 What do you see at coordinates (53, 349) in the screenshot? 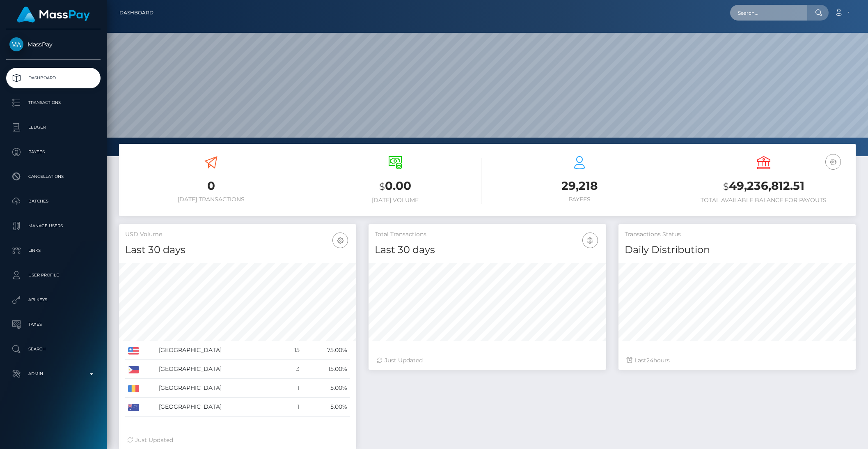
I see `a: Search` at bounding box center [53, 349].